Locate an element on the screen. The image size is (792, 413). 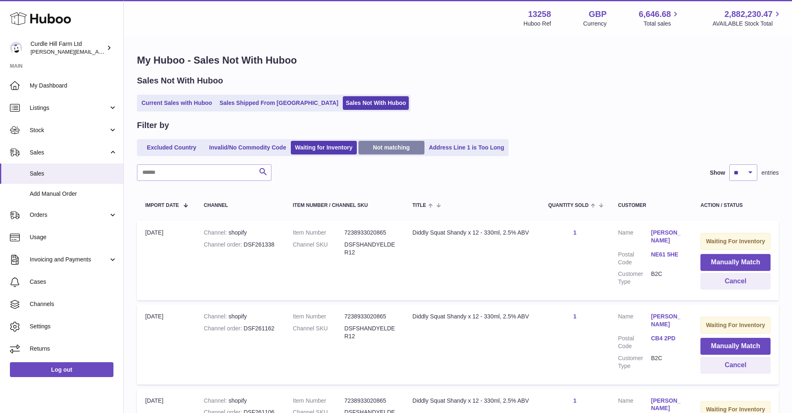
span: Total sales is located at coordinates (662, 24).